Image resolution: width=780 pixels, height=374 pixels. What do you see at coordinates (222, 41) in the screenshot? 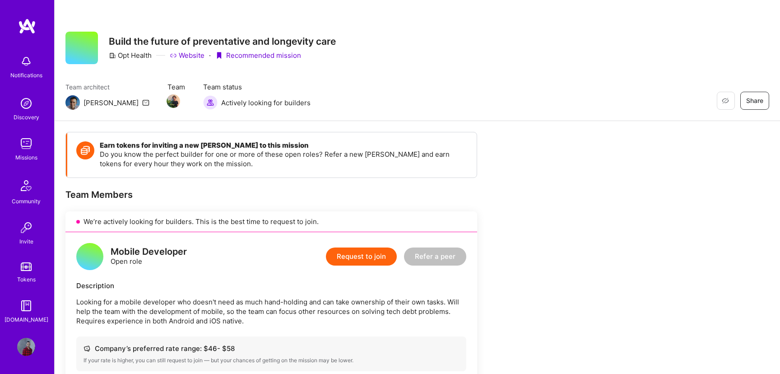
I see `h3: Build the future of preventative and longevity care` at bounding box center [222, 41].